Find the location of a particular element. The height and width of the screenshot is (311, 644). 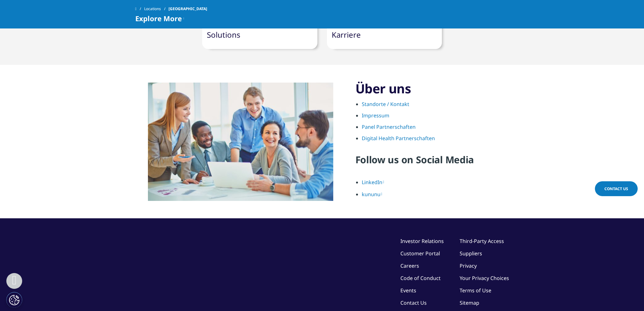

a: Locations is located at coordinates (156, 9).